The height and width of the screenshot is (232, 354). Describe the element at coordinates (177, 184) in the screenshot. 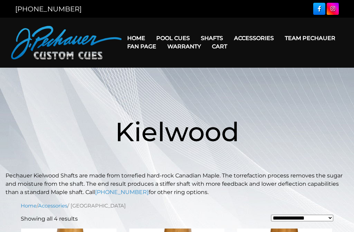

I see `p: Pechauer Kielwood Shafts are made from torrefied hard-rock Canadian Maple. The torrefaction proce...` at that location.